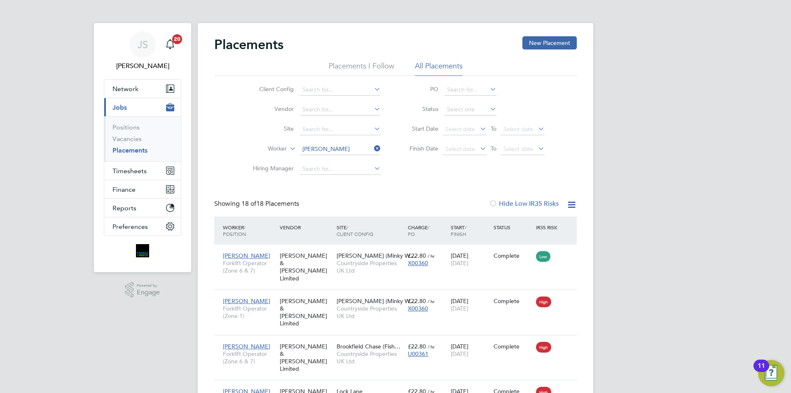 The width and height of the screenshot is (791, 393). What do you see at coordinates (234, 230) in the screenshot?
I see `span: / Position` at bounding box center [234, 230].